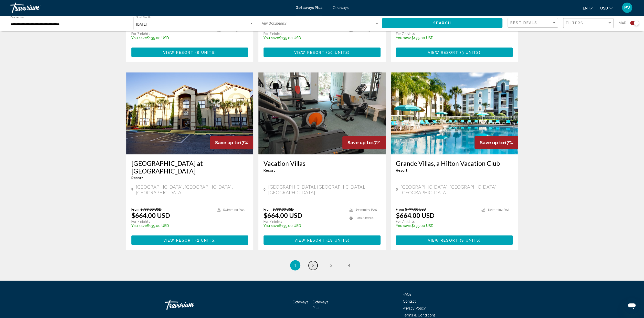  I want to click on a: View Resort(20 units), so click(322, 52).